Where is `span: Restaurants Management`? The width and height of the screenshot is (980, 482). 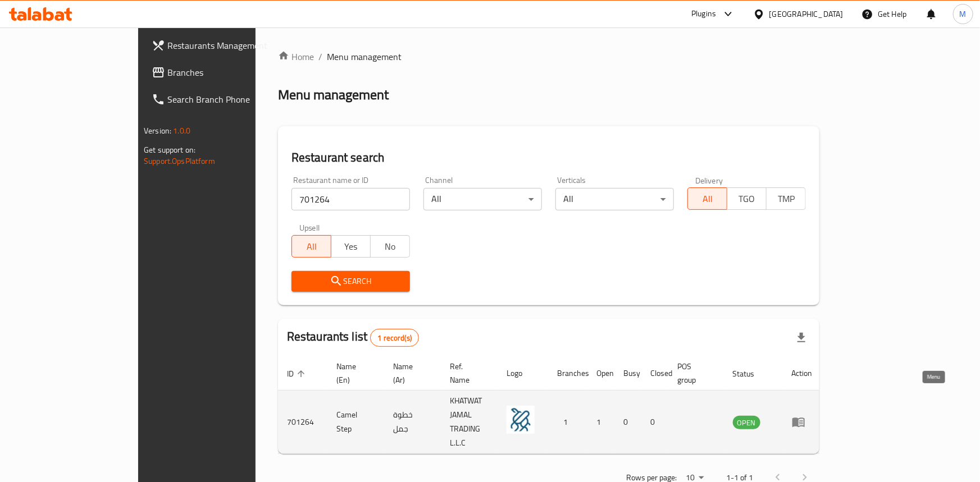 span: Restaurants Management is located at coordinates (229, 45).